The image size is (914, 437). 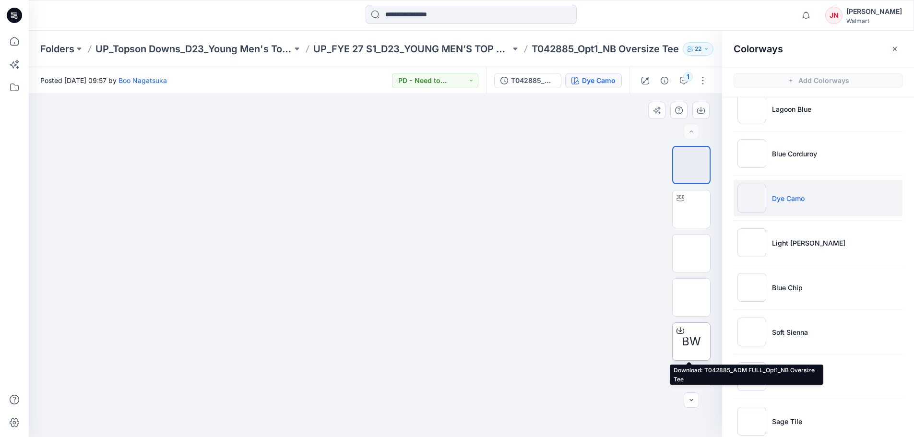 What do you see at coordinates (57, 49) in the screenshot?
I see `a: Folders` at bounding box center [57, 49].